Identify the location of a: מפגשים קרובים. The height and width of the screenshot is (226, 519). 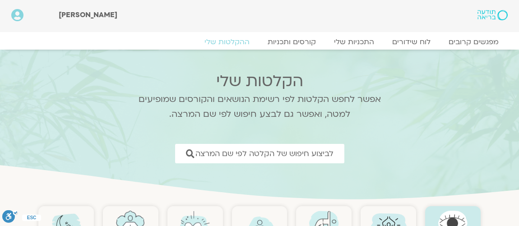
(473, 42).